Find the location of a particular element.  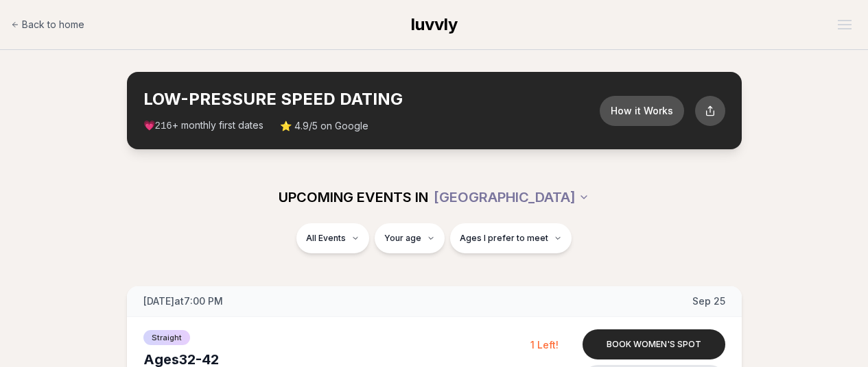

span: Straight is located at coordinates (167, 338).